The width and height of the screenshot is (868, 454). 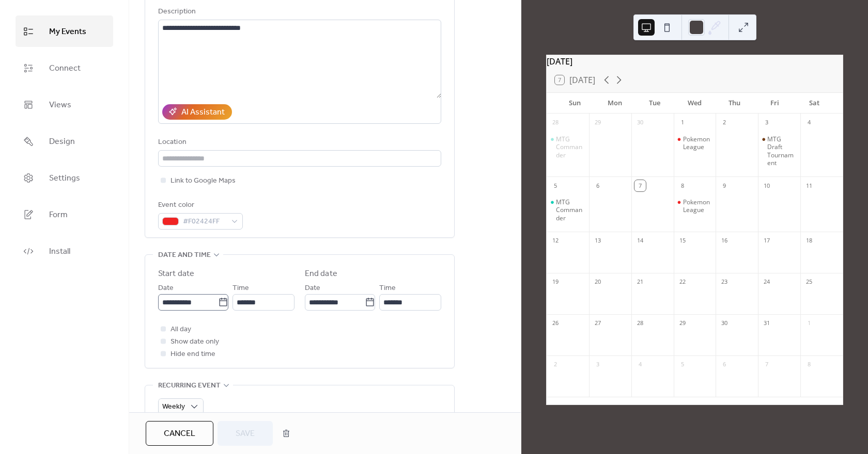 I want to click on div: 11, so click(x=810, y=186).